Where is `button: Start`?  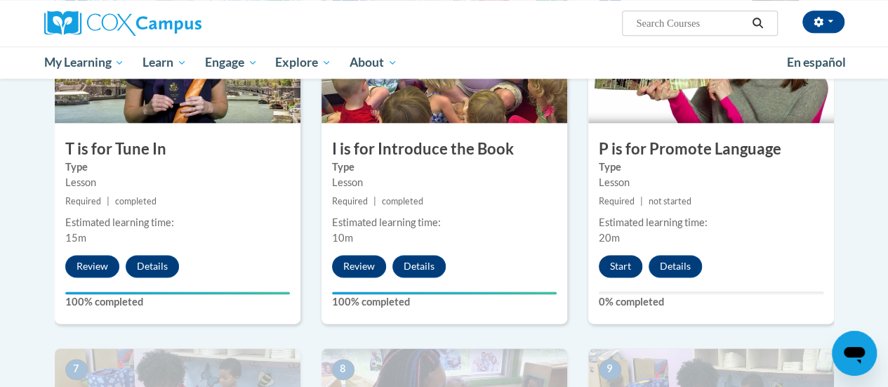 button: Start is located at coordinates (621, 266).